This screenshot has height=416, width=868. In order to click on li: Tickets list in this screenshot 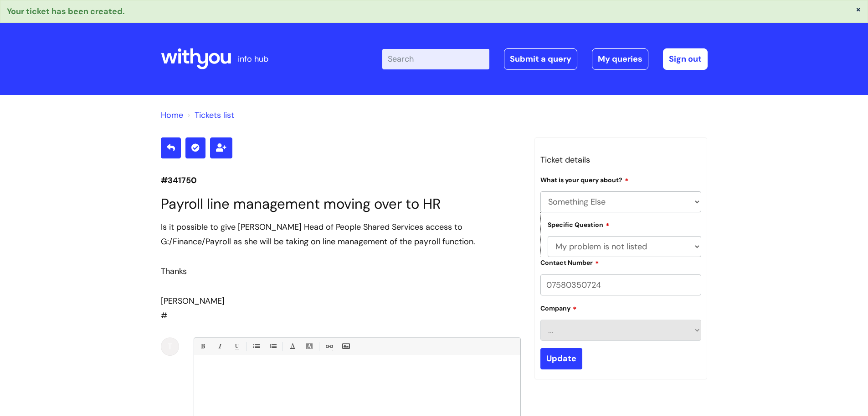, I will do `click(210, 115)`.